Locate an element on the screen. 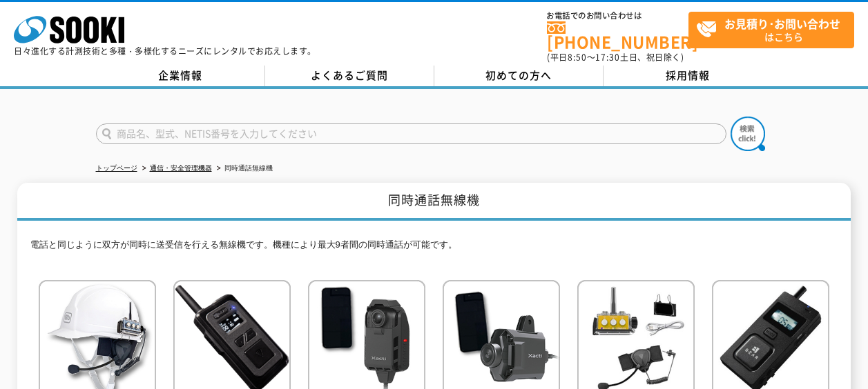 The height and width of the screenshot is (389, 868). h1: 同時通話無線機 is located at coordinates (434, 201).